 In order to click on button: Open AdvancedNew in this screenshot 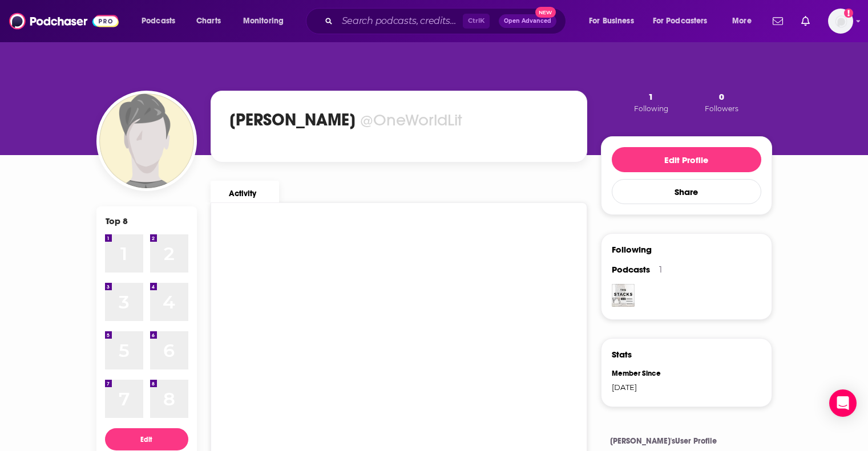, I will do `click(528, 21)`.